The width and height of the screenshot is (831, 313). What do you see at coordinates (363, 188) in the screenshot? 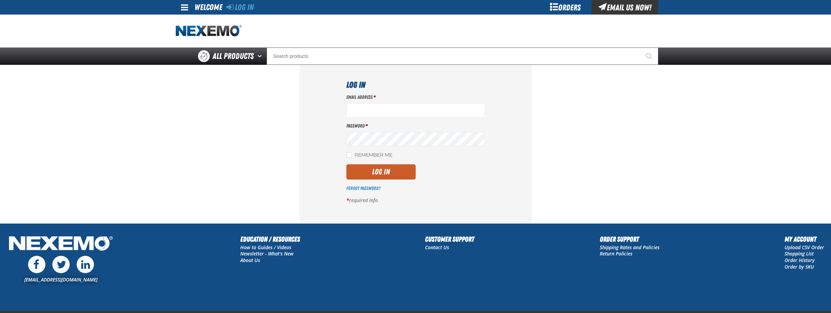
I see `a: Forgot Password?` at bounding box center [363, 188].